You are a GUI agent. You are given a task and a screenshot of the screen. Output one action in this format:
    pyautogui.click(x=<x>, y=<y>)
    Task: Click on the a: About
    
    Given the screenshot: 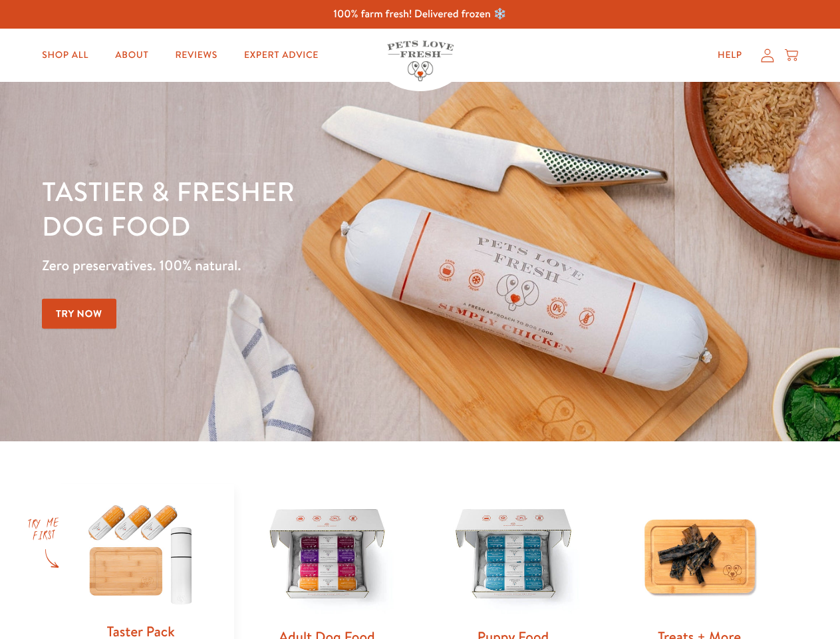 What is the action you would take?
    pyautogui.click(x=132, y=56)
    